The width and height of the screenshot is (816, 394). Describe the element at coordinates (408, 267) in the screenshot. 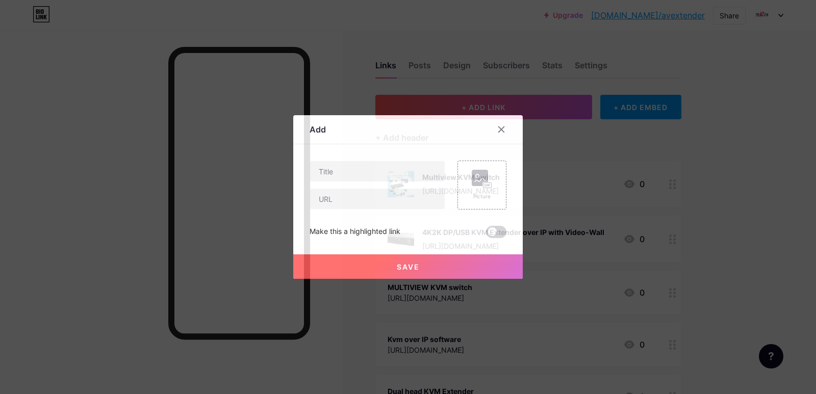

I see `span: Save` at that location.